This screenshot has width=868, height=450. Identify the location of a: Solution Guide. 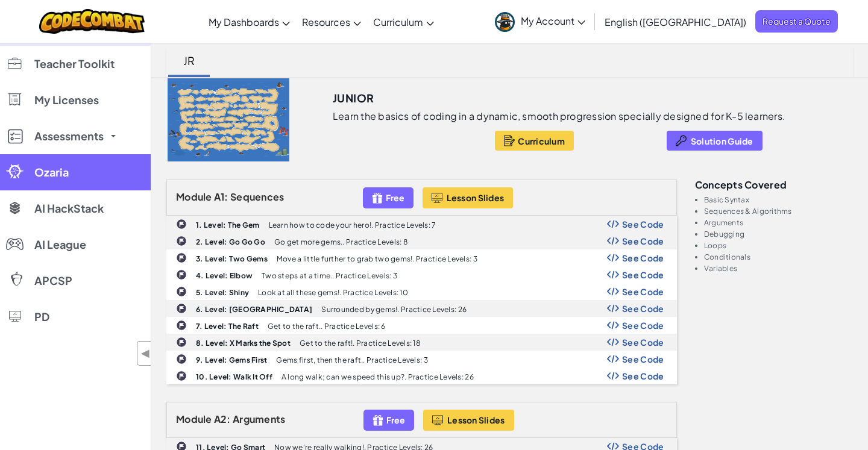
(714, 140).